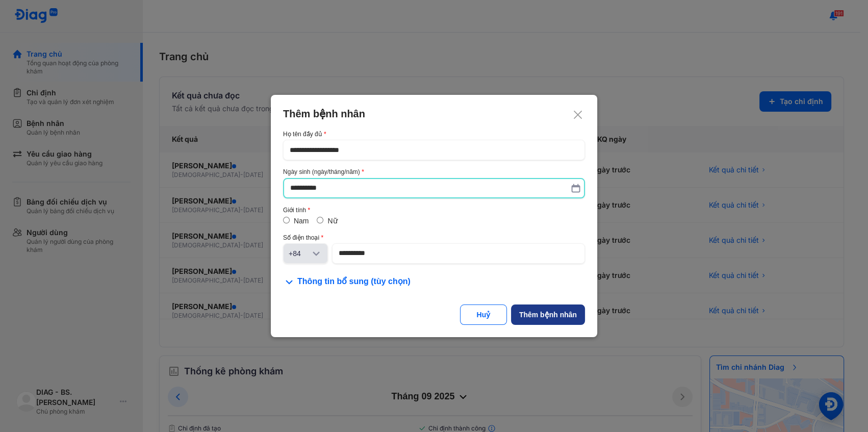  I want to click on label: Nữ, so click(332, 221).